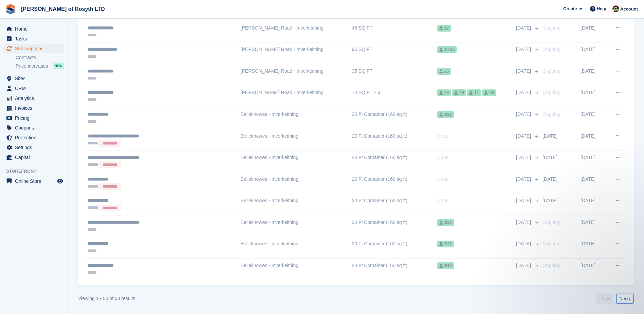 Image resolution: width=644 pixels, height=314 pixels. Describe the element at coordinates (616, 9) in the screenshot. I see `img: Anne Thomson` at that location.